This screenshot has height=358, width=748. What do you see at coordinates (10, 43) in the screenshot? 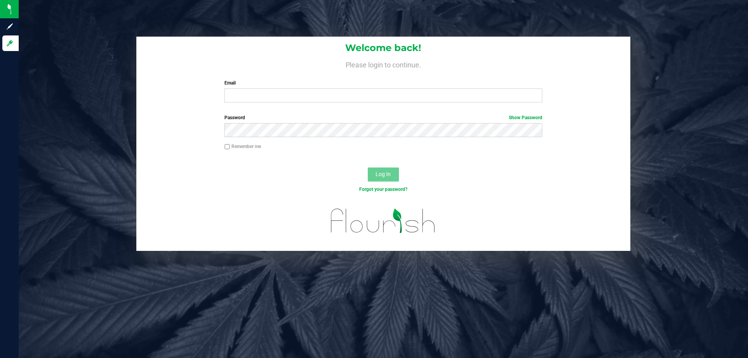
I see `inline-svg: Log in` at bounding box center [10, 43].